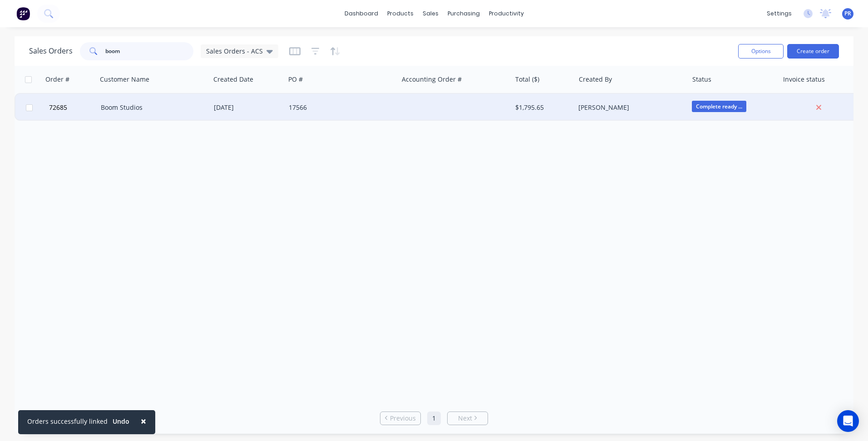 The width and height of the screenshot is (868, 441). What do you see at coordinates (400, 14) in the screenshot?
I see `div: products` at bounding box center [400, 14].